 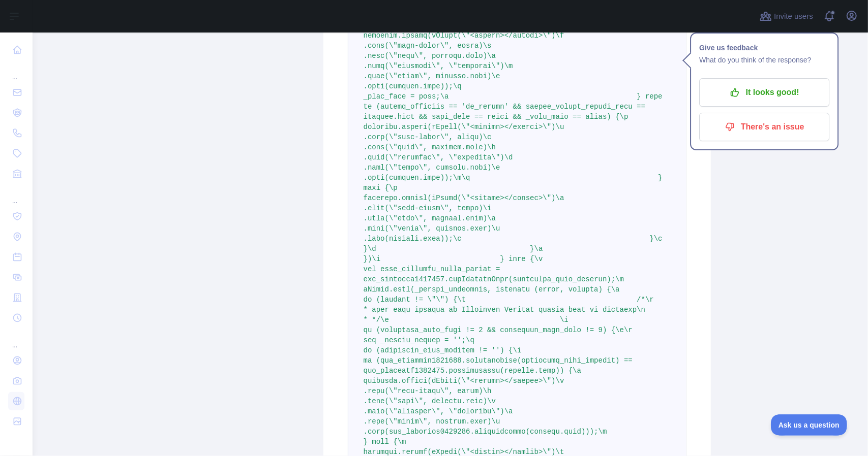 What do you see at coordinates (764, 127) in the screenshot?
I see `p: There's an issue` at bounding box center [764, 127].